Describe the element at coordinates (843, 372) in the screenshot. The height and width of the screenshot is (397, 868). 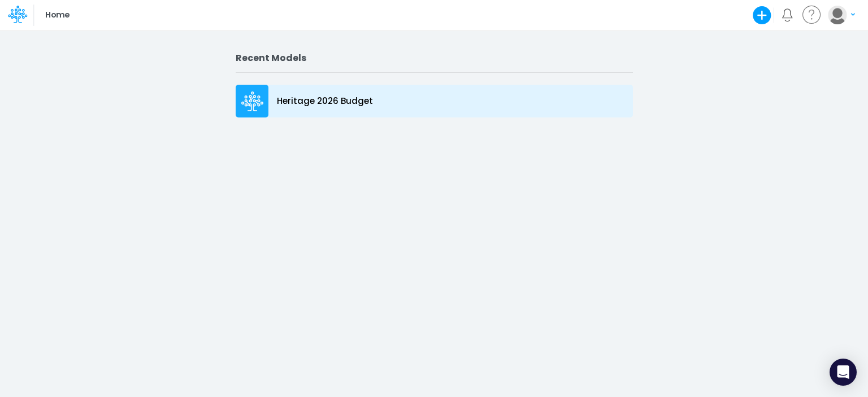
I see `div: Open Intercom Messenger` at that location.